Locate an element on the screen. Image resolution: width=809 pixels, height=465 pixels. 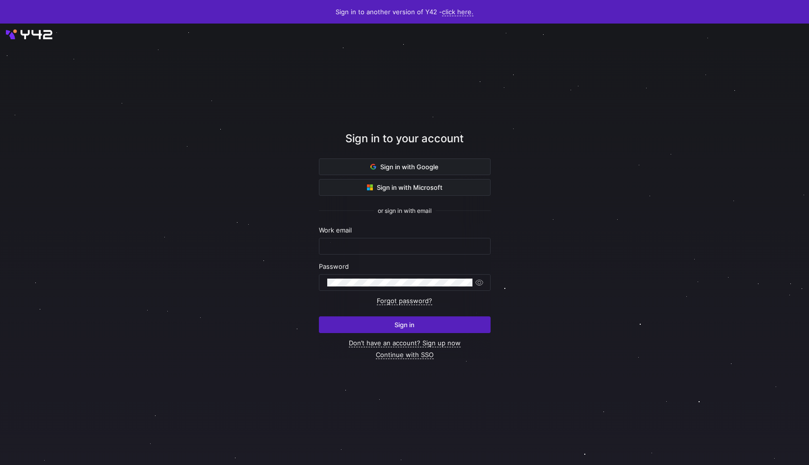
button: Sign in is located at coordinates (405, 325).